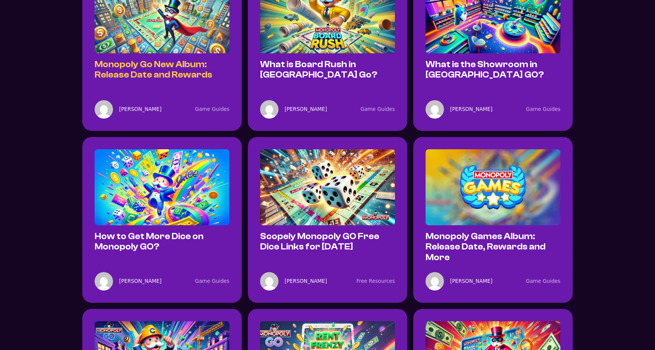 The image size is (655, 350). What do you see at coordinates (486, 246) in the screenshot?
I see `a: Monopoly Games Album: Release Date, Rewards and More` at bounding box center [486, 246].